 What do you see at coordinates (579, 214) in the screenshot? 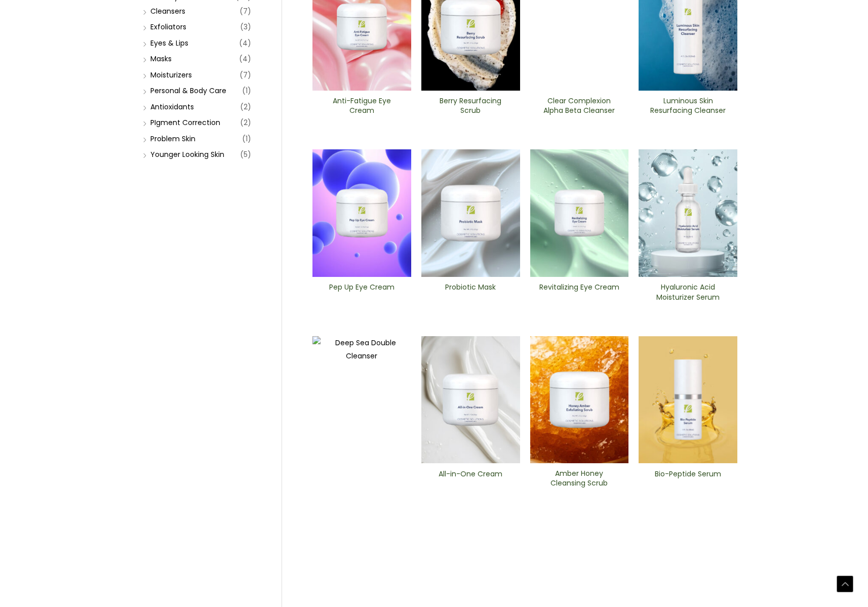
I see `img: Revitalizing ​Eye Cream` at bounding box center [579, 214].